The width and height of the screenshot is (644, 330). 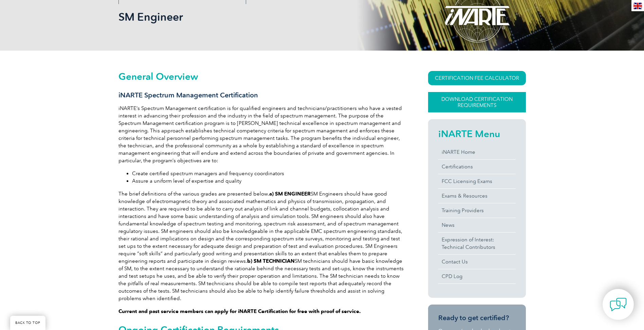 What do you see at coordinates (477, 134) in the screenshot?
I see `h2: iNARTE Menu` at bounding box center [477, 134].